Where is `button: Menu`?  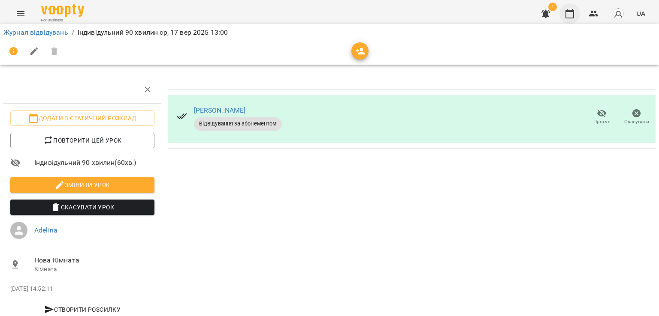 button: Menu is located at coordinates (21, 14).